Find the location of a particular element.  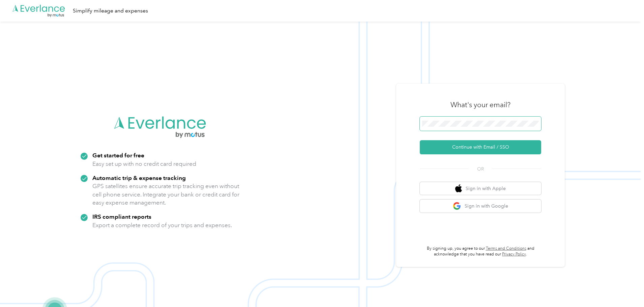

img: google logo is located at coordinates (457, 206).